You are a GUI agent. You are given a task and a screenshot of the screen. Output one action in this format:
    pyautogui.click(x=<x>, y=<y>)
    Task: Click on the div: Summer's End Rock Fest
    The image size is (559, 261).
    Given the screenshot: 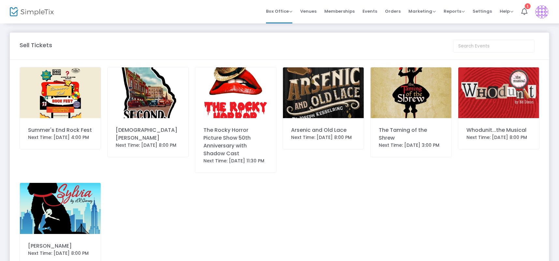 What is the action you would take?
    pyautogui.click(x=60, y=130)
    